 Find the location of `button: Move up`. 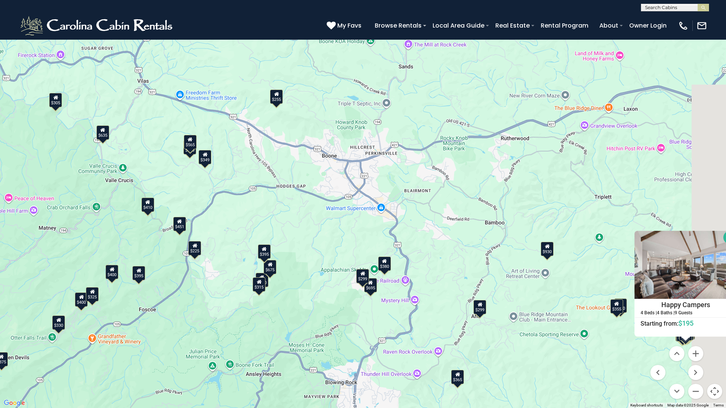

button: Move up is located at coordinates (677, 354).